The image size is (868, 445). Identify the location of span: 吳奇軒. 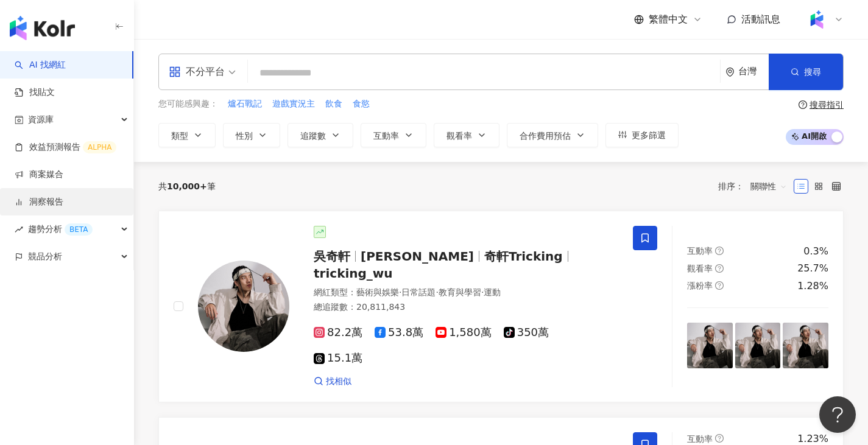
(332, 256).